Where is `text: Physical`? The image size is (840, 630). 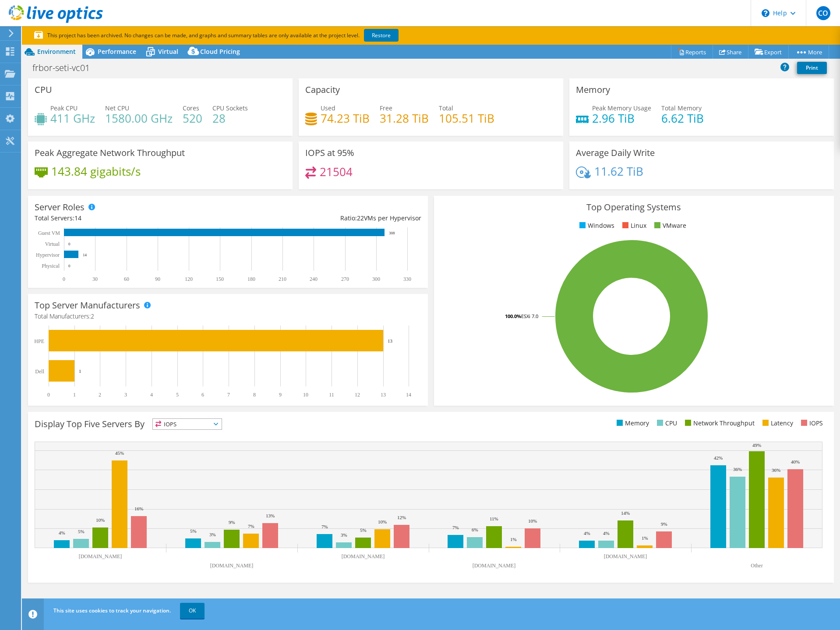
text: Physical is located at coordinates (50, 266).